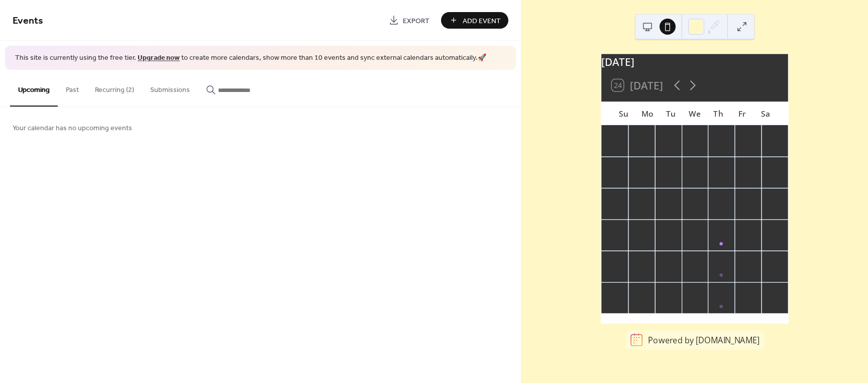 This screenshot has width=868, height=383. Describe the element at coordinates (695, 199) in the screenshot. I see `div: 17` at that location.